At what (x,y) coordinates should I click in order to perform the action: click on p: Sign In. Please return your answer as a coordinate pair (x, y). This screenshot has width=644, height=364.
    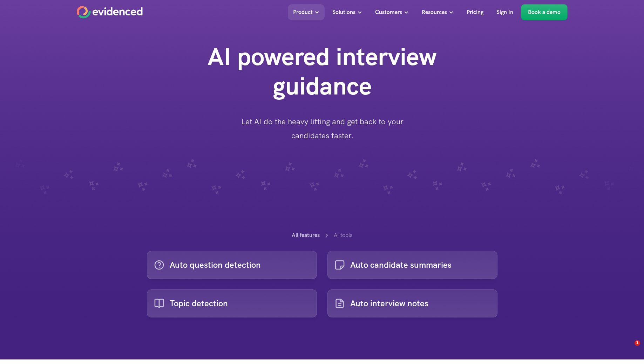
    Looking at the image, I should click on (505, 12).